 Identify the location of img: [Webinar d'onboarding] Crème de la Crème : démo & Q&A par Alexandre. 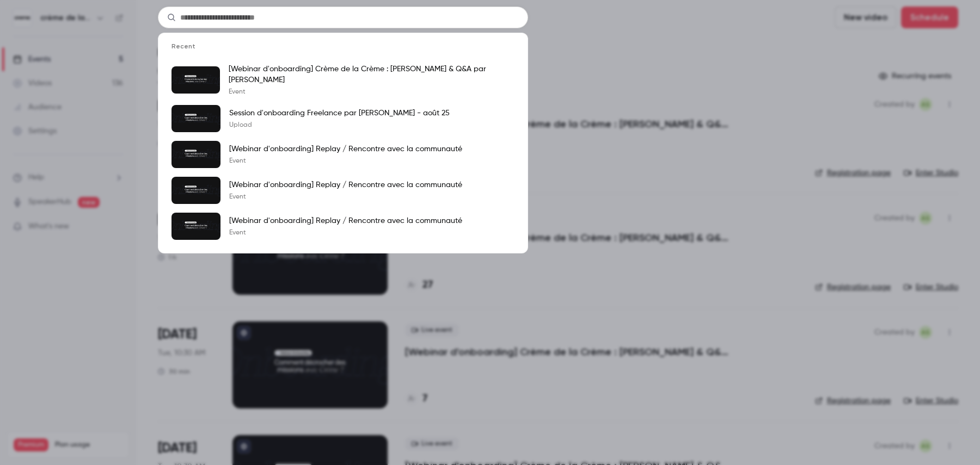
(195, 80).